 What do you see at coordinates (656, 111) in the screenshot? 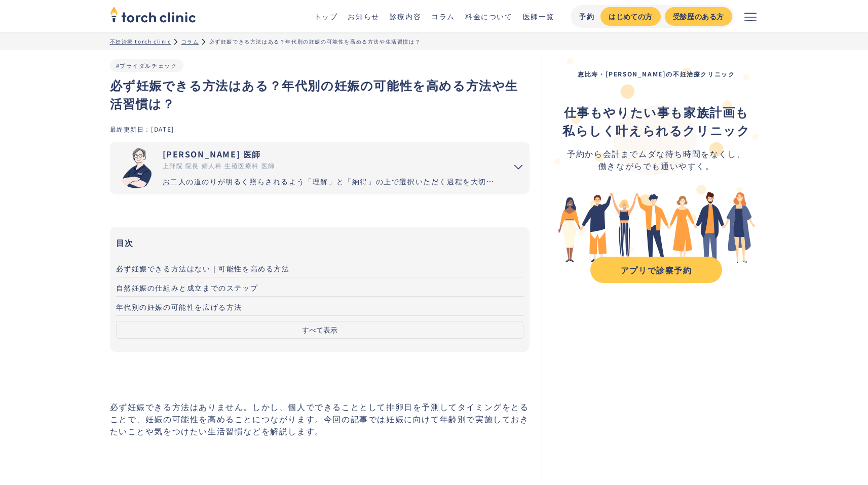
I see `strong: 仕事もやりたい事も家族計画も` at bounding box center [656, 111].